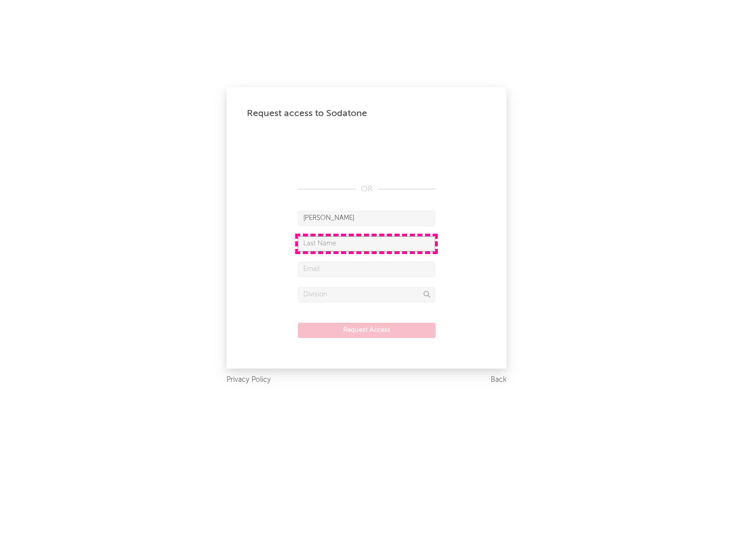  Describe the element at coordinates (366, 244) in the screenshot. I see `input: Last Name` at that location.